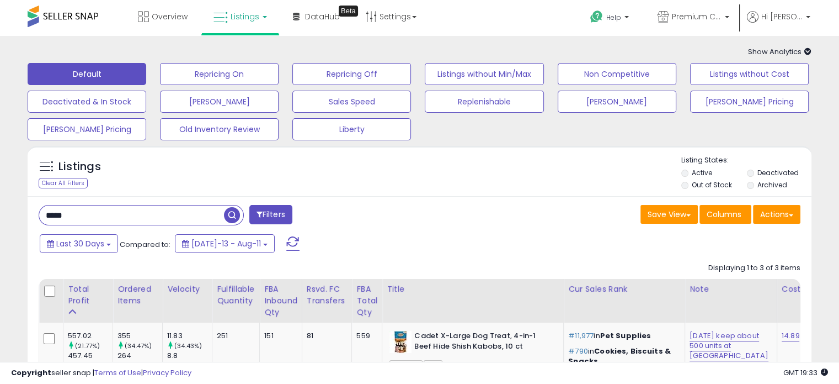 Image resolution: width=839 pixels, height=384 pixels. What do you see at coordinates (79, 243) in the screenshot?
I see `button: Last 30 Days` at bounding box center [79, 243].